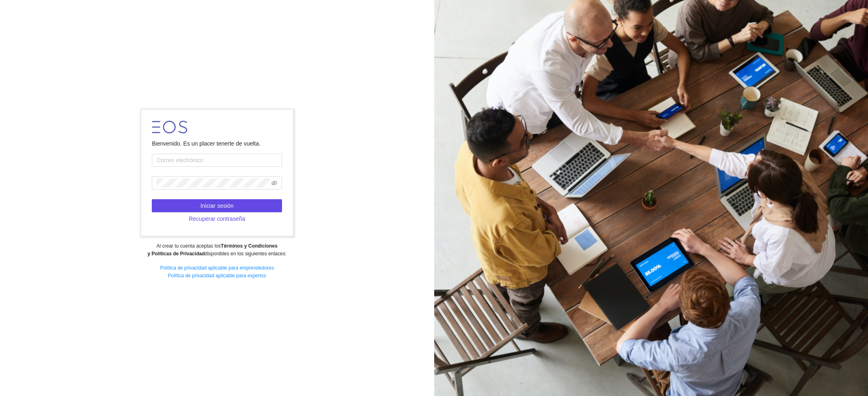  What do you see at coordinates (217, 276) in the screenshot?
I see `a: Política de privacidad aplicable para expertos` at bounding box center [217, 276].